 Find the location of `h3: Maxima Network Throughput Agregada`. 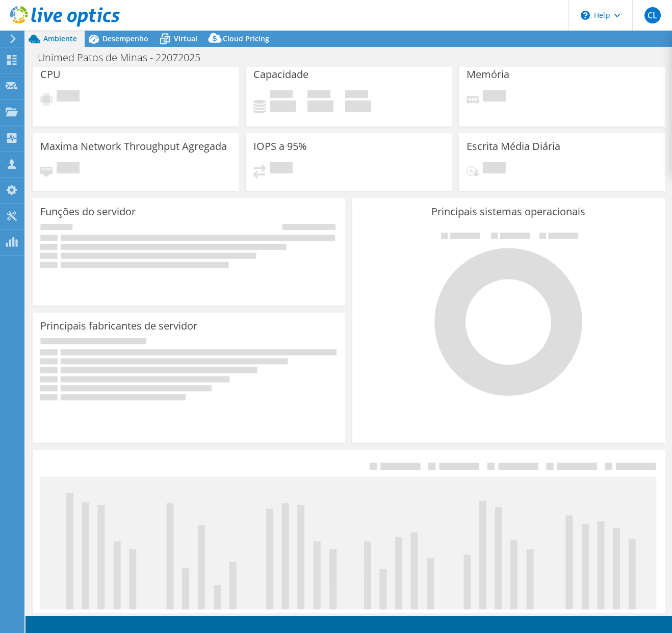

h3: Maxima Network Throughput Agregada is located at coordinates (133, 146).